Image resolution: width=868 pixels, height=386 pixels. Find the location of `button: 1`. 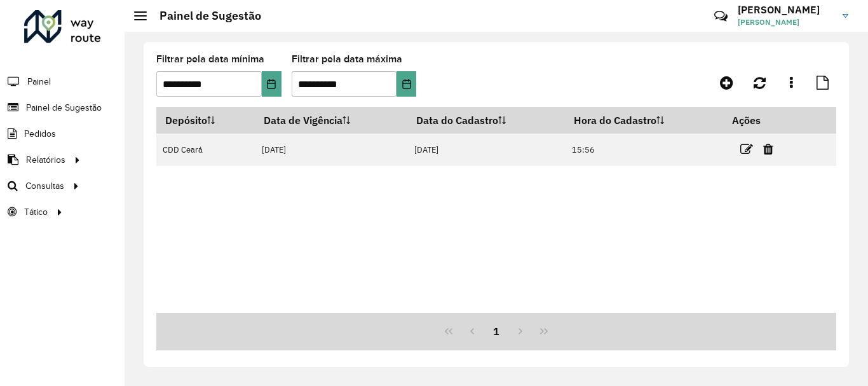

button: 1 is located at coordinates (496, 331).